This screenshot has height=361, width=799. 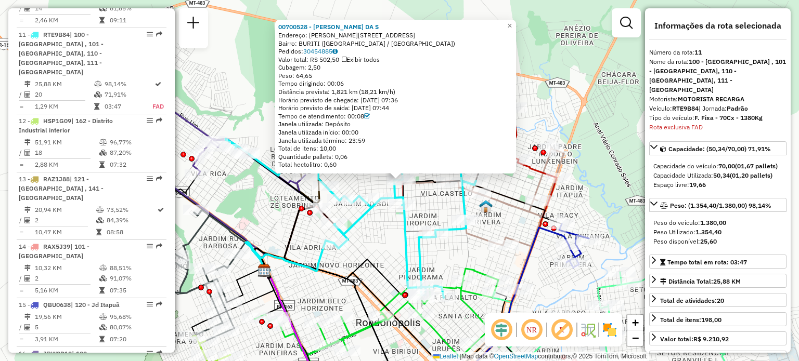 What do you see at coordinates (718, 176) in the screenshot?
I see `div: Capacidade: (50,34/70,00) 71,91%` at bounding box center [718, 176].